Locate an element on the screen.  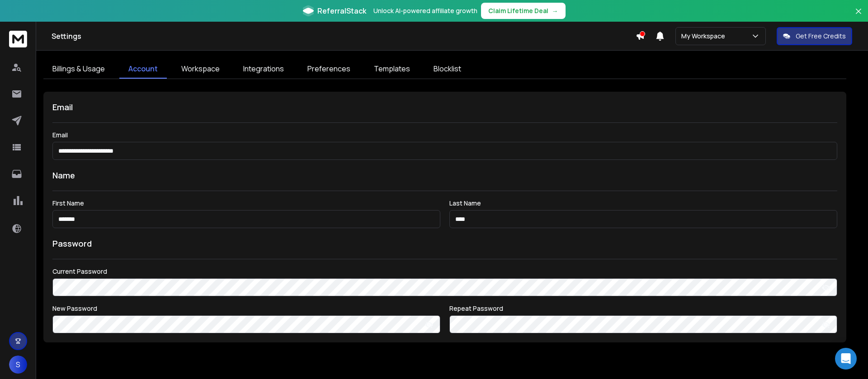
h1: Password is located at coordinates (72, 244).